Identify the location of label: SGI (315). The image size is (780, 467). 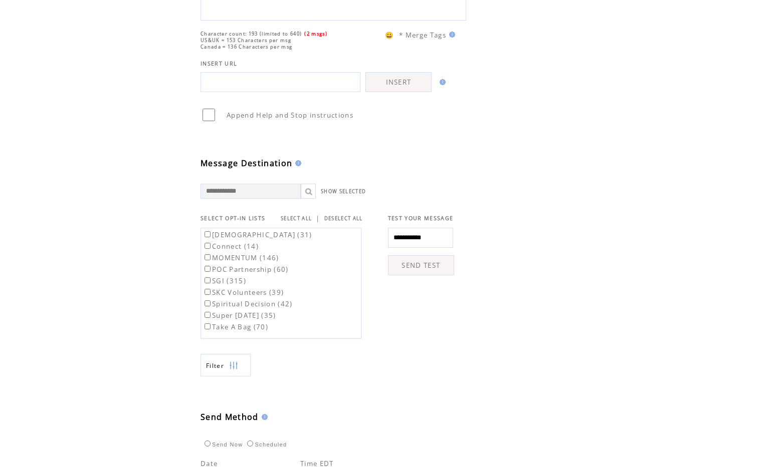
(224, 281).